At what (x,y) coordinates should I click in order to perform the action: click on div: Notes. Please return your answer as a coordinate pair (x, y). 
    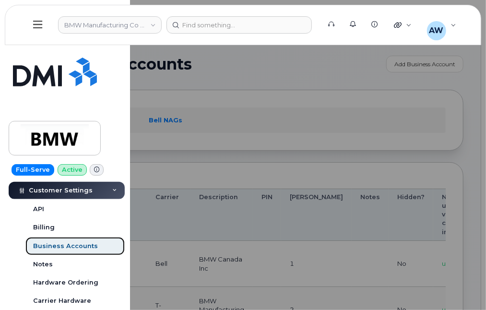
    Looking at the image, I should click on (43, 265).